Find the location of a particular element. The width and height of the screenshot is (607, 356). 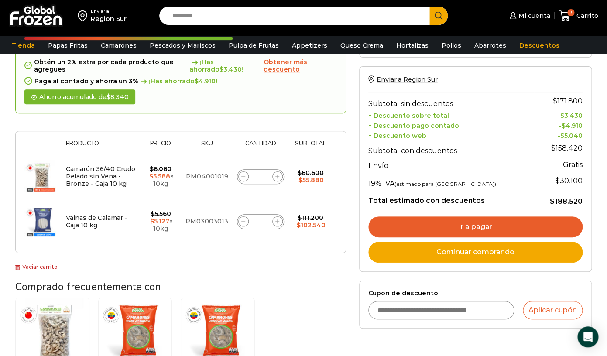

a: Vainas de Calamar - Caja 10 kg is located at coordinates (96, 221).